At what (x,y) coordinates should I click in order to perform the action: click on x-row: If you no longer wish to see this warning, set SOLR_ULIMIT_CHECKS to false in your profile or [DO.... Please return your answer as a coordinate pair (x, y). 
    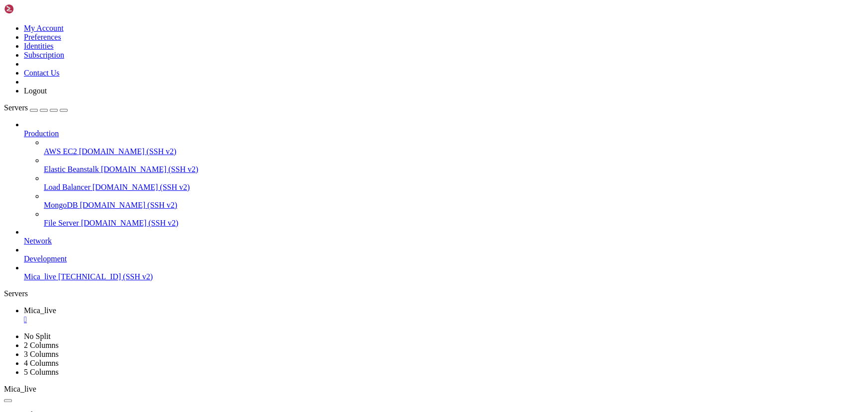
    Looking at the image, I should click on (371, 296).